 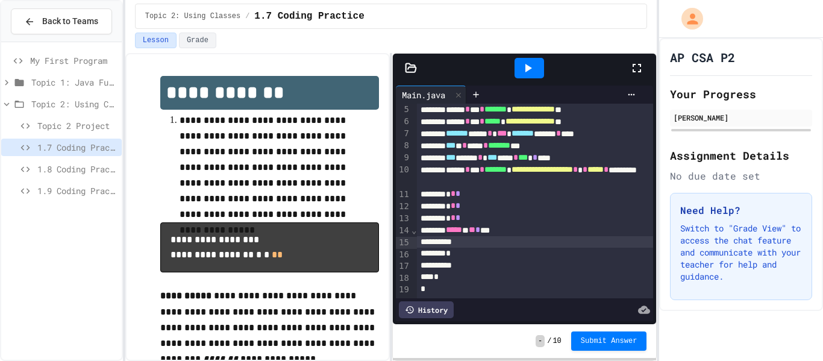 What do you see at coordinates (403, 207) in the screenshot?
I see `div: 12` at bounding box center [403, 207].